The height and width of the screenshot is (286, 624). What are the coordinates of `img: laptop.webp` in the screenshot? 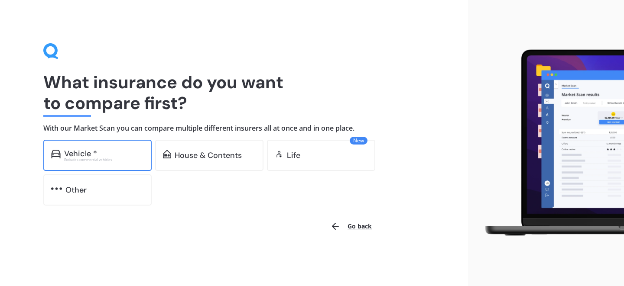 It's located at (549, 143).